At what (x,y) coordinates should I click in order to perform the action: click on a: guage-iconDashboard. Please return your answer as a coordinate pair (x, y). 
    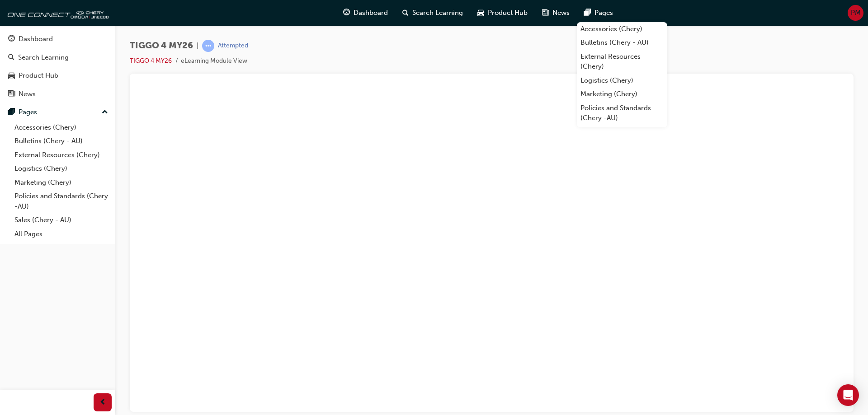
    Looking at the image, I should click on (365, 13).